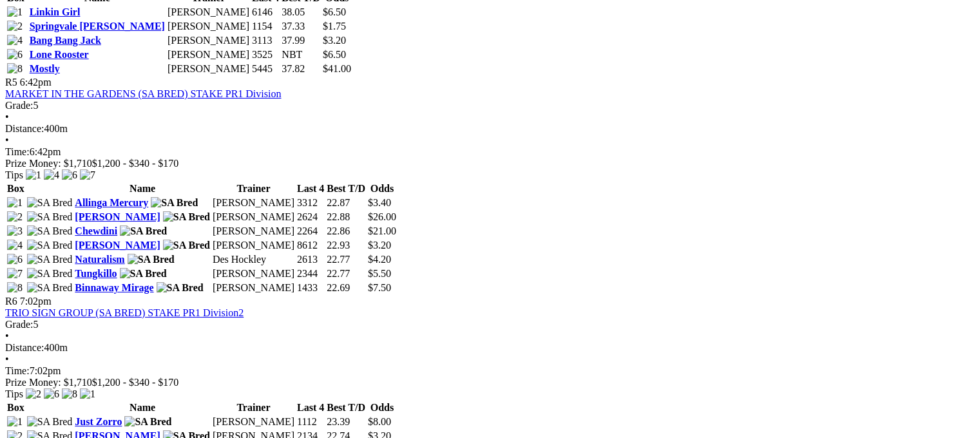 The image size is (980, 438). Describe the element at coordinates (346, 217) in the screenshot. I see `td: 22.88` at that location.